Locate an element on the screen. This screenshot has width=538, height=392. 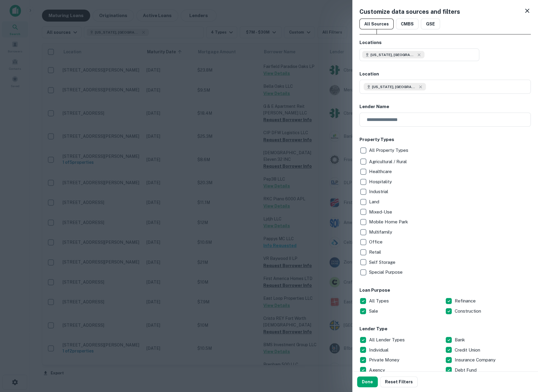
p: Debt Fund is located at coordinates (466, 370).